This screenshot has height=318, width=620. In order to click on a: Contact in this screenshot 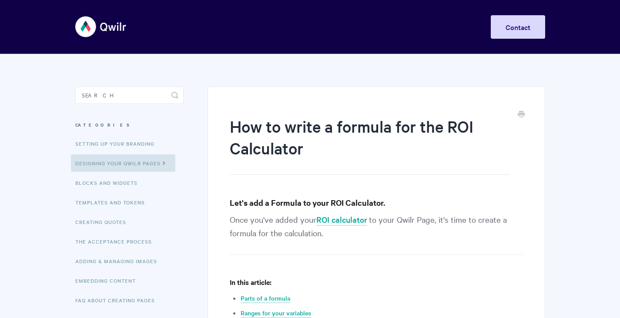, I will do `click(517, 27)`.